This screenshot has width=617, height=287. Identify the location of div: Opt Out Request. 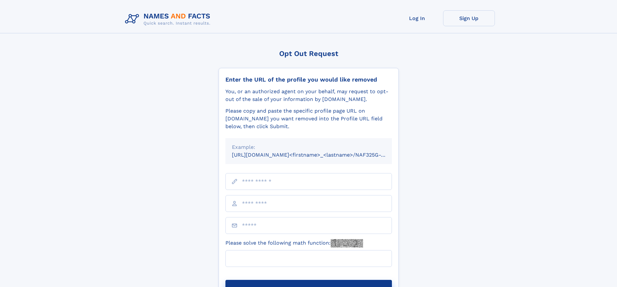
(309, 53).